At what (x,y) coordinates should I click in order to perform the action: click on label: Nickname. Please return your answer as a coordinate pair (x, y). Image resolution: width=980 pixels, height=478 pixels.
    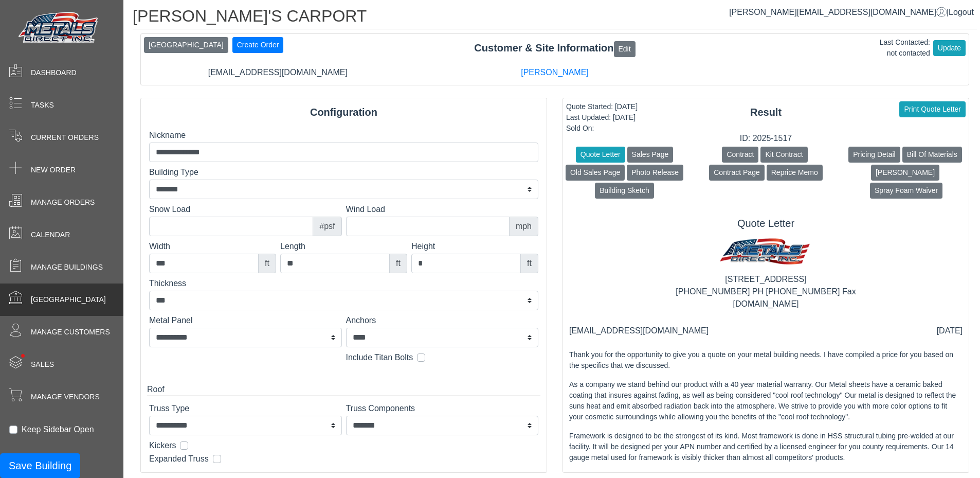
    Looking at the image, I should click on (343, 135).